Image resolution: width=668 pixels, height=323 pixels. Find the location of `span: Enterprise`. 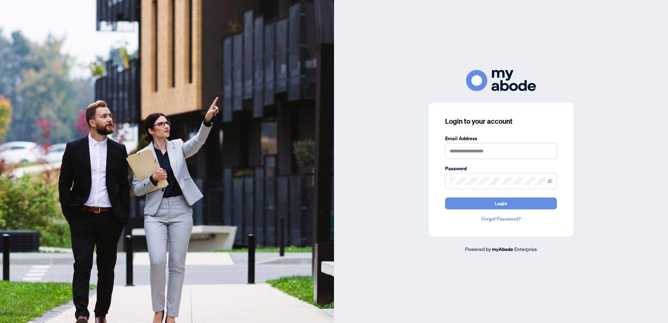

span: Enterprise is located at coordinates (526, 249).